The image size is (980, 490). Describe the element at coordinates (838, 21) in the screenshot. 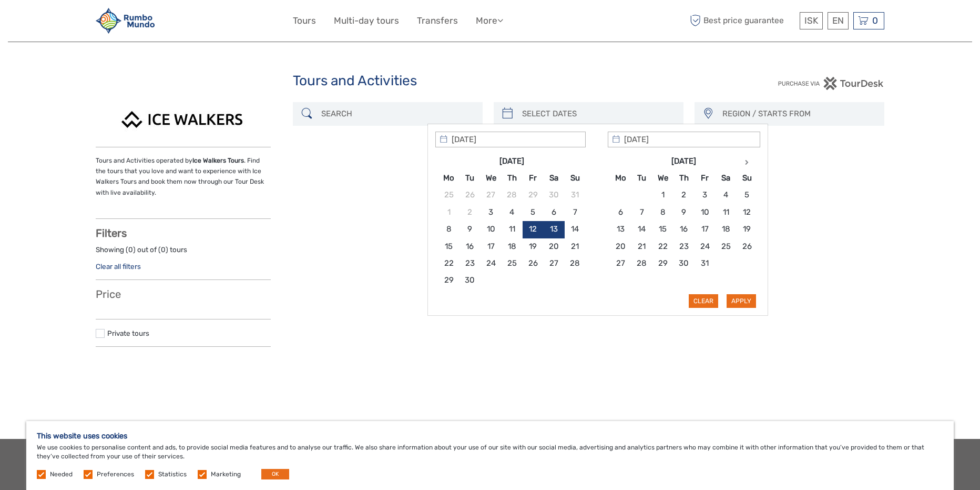

I see `div: EN` at that location.